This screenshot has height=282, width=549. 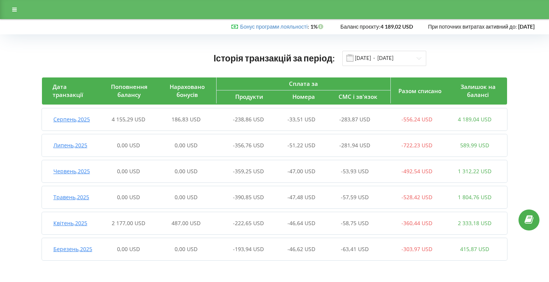 What do you see at coordinates (248, 249) in the screenshot?
I see `span: -193,94 USD` at bounding box center [248, 249].